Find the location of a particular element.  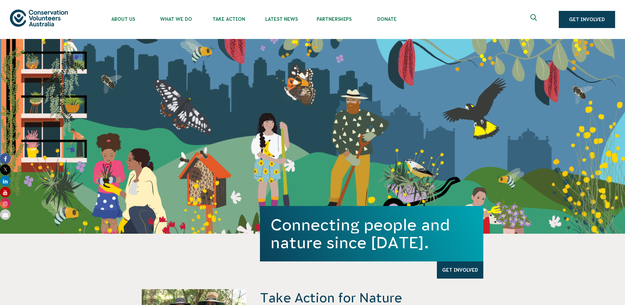

span: Take Action is located at coordinates (229, 19).